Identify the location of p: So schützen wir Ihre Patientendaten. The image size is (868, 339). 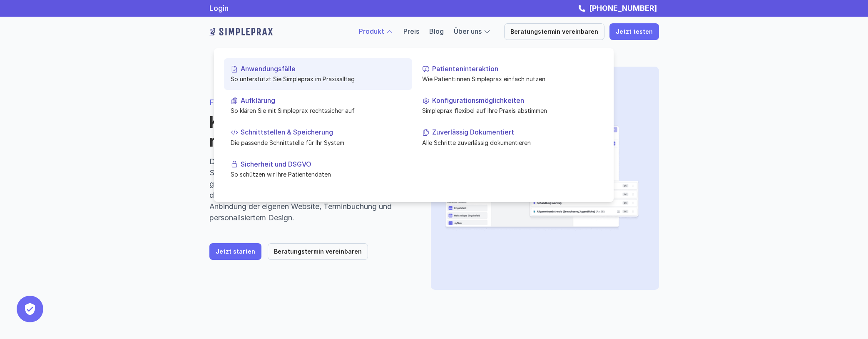
(318, 173).